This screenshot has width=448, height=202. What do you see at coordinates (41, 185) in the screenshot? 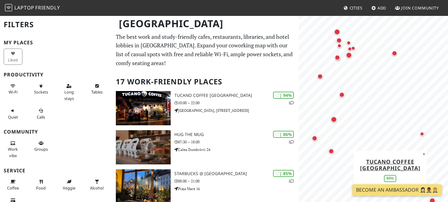
I see `button: Food` at bounding box center [41, 185].